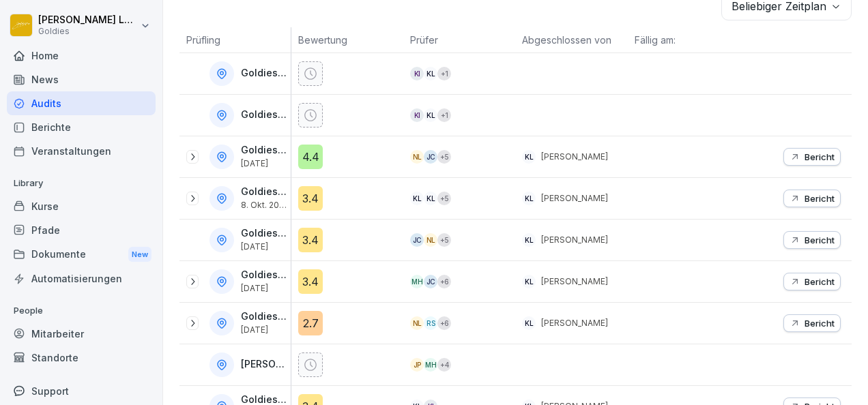 This screenshot has width=868, height=405. Describe the element at coordinates (571, 40) in the screenshot. I see `p: Abgeschlossen von` at that location.